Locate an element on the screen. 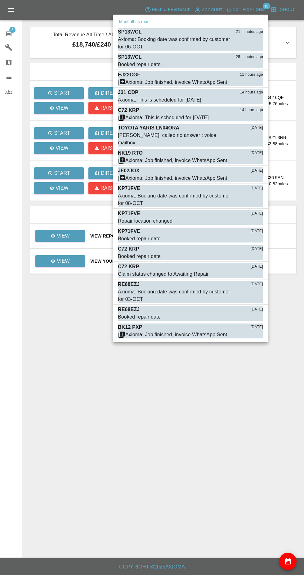 This screenshot has width=304, height=575. p: JF02JOX is located at coordinates (129, 171).